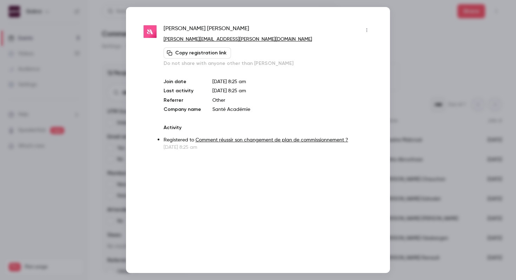 The image size is (516, 280). I want to click on button: Copy registration link, so click(197, 53).